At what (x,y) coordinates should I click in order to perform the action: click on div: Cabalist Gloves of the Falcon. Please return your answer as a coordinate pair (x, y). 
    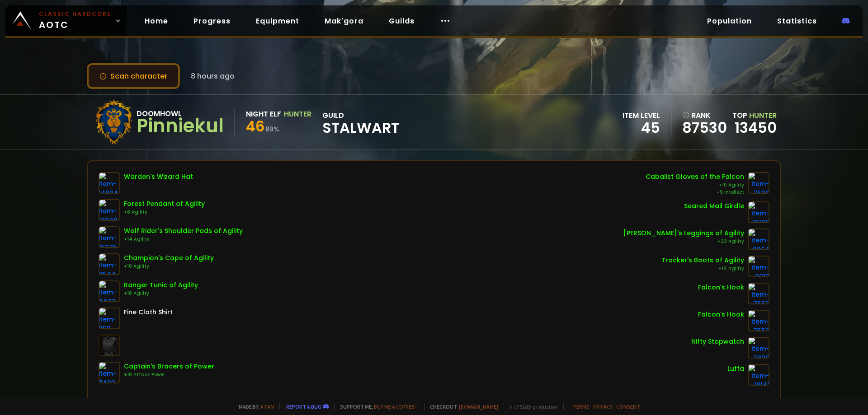
    Looking at the image, I should click on (695, 177).